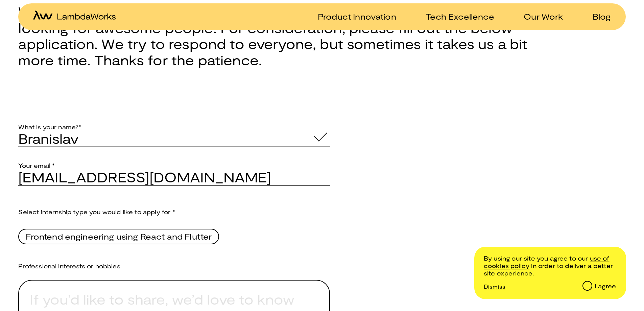 Image resolution: width=644 pixels, height=311 pixels. What do you see at coordinates (353, 17) in the screenshot?
I see `a: Product Innovation` at bounding box center [353, 17].